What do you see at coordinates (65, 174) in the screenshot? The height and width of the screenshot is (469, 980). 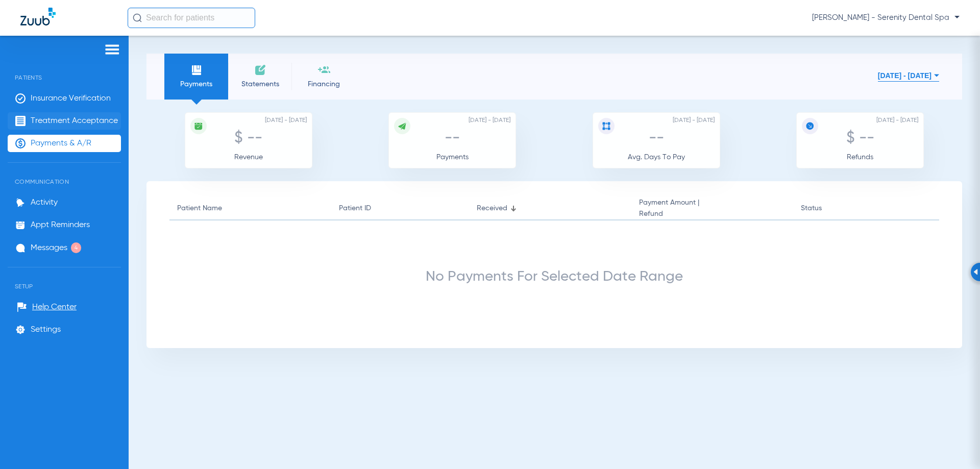 I see `span: Communication` at bounding box center [65, 174].